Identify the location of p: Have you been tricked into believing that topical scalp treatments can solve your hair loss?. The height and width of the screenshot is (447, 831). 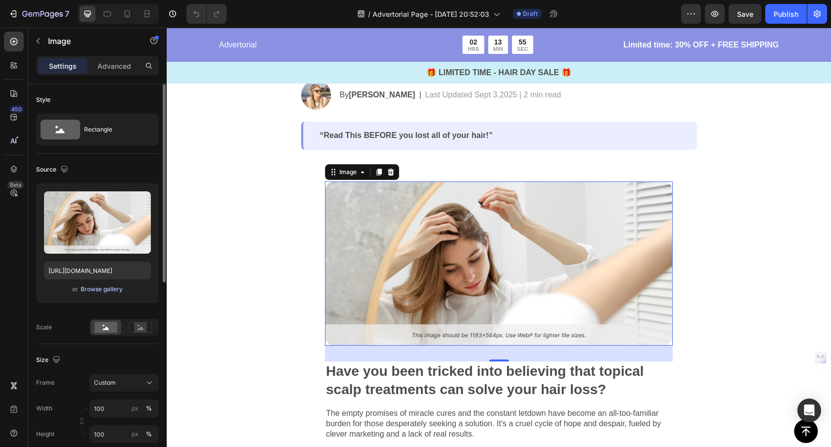
(332, 353).